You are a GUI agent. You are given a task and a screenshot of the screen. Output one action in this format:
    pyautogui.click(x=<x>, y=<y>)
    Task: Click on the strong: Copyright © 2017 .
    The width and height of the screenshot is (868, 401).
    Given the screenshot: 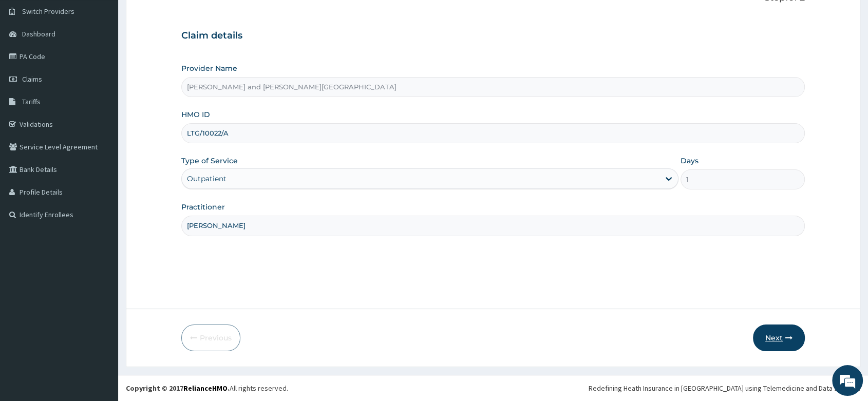 What is the action you would take?
    pyautogui.click(x=178, y=388)
    